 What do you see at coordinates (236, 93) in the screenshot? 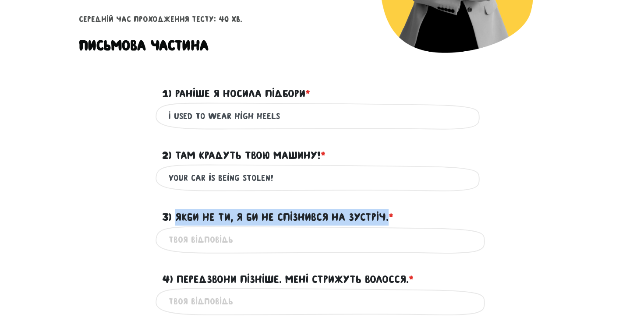
I see `label: 1) Раніше я носила підбори` at bounding box center [236, 93].